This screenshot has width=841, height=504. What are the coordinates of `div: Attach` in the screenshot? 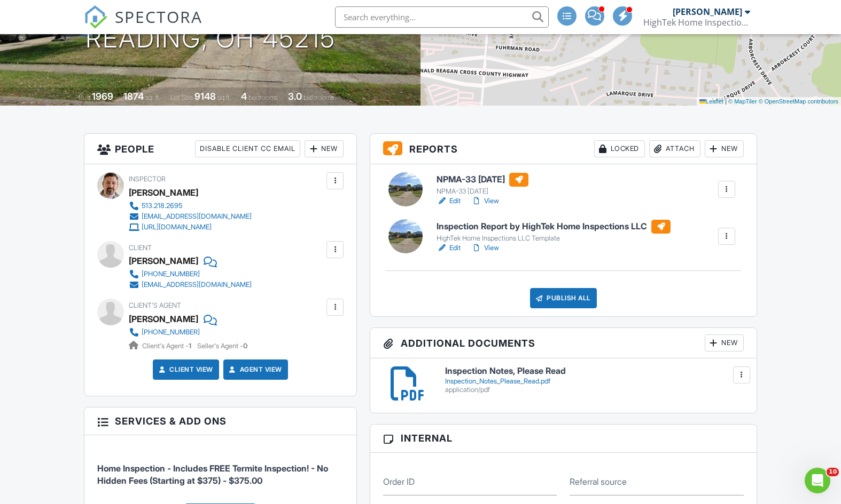 It's located at (675, 149).